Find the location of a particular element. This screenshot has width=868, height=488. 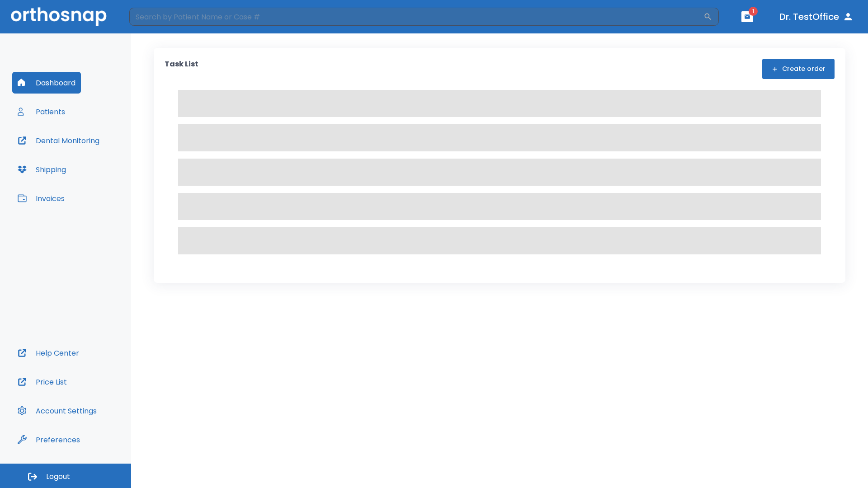

a: Help Center is located at coordinates (48, 353).